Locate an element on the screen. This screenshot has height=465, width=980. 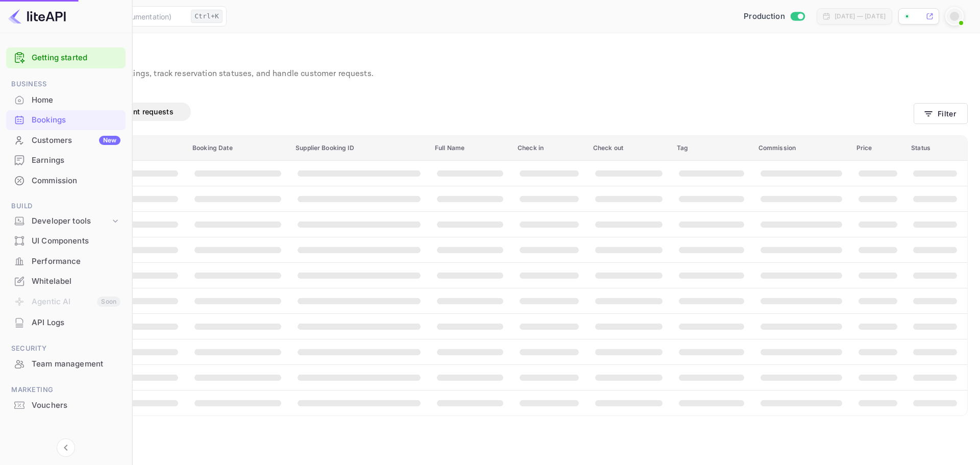
div: Ctrl+K is located at coordinates (207, 17).